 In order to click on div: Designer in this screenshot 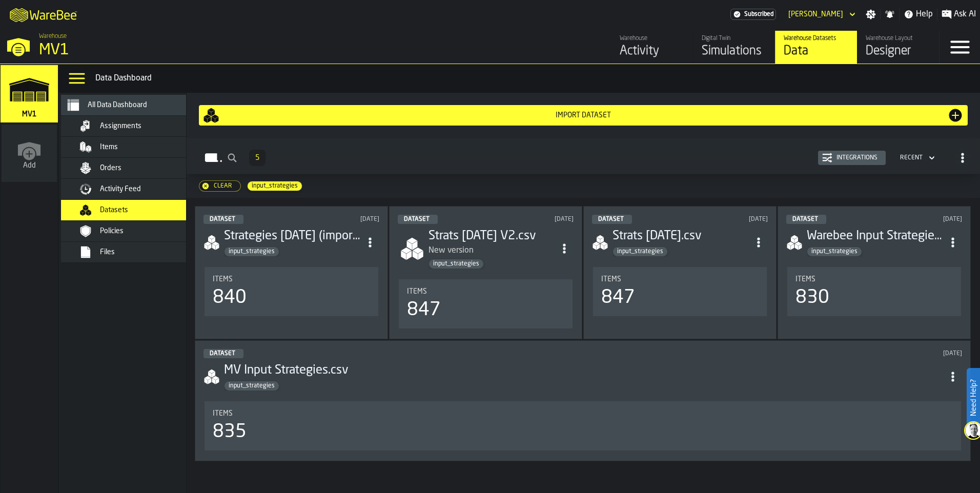, I will do `click(898, 51)`.